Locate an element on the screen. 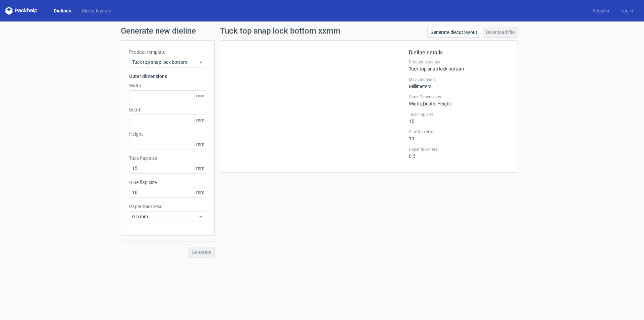 The width and height of the screenshot is (644, 320). label: Outer Dimensions is located at coordinates (459, 97).